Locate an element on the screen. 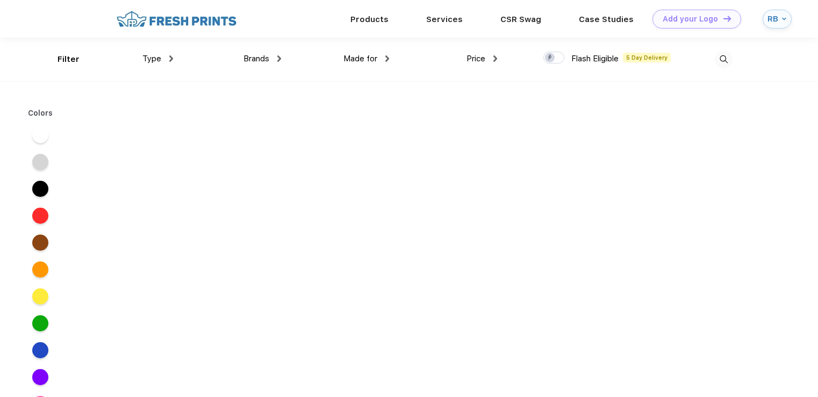 This screenshot has width=818, height=397. div: Colors is located at coordinates (40, 113).